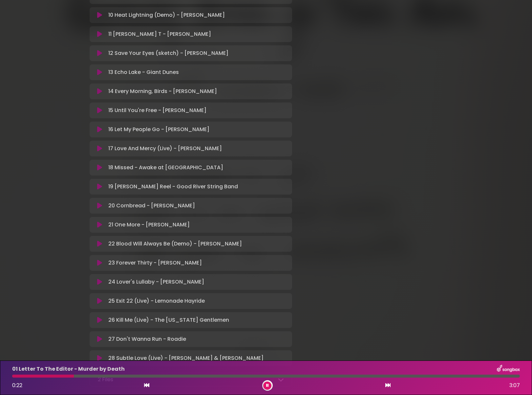 This screenshot has height=395, width=532. What do you see at coordinates (157, 301) in the screenshot?
I see `p: 25 Exit 22 (Live) - Lemonade Hayride` at bounding box center [157, 301].